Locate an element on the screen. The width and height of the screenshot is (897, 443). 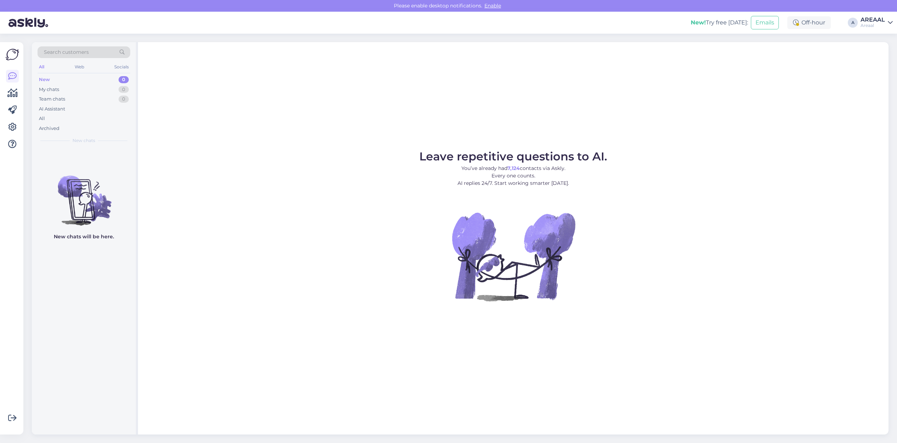
span: New chats is located at coordinates (84, 140).